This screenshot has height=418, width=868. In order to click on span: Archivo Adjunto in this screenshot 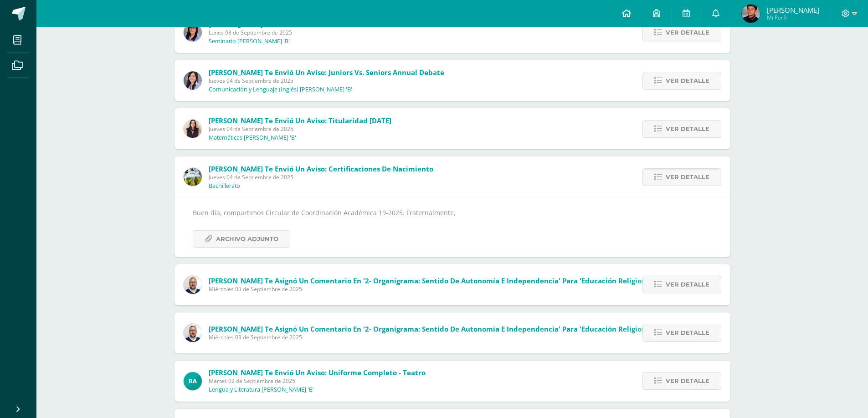, I will do `click(247, 239)`.